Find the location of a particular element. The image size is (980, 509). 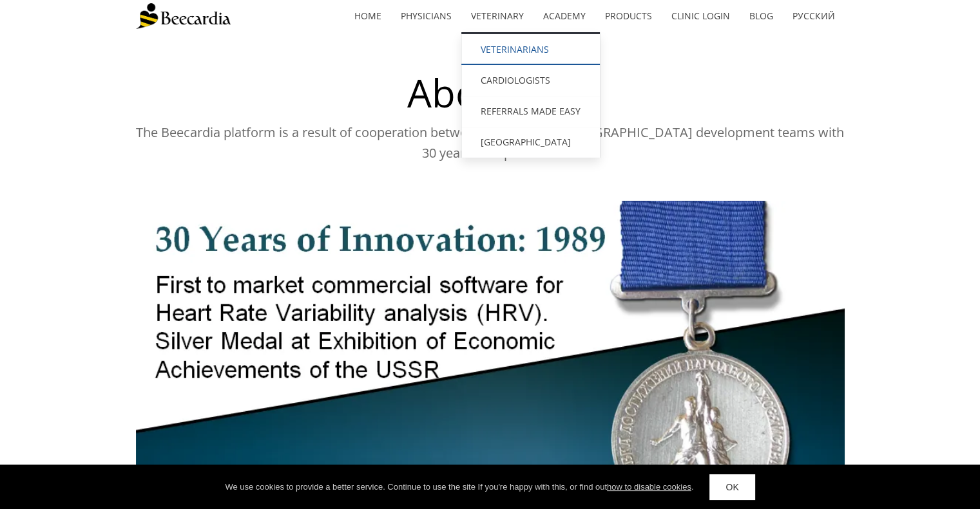

a: OK is located at coordinates (732, 487).